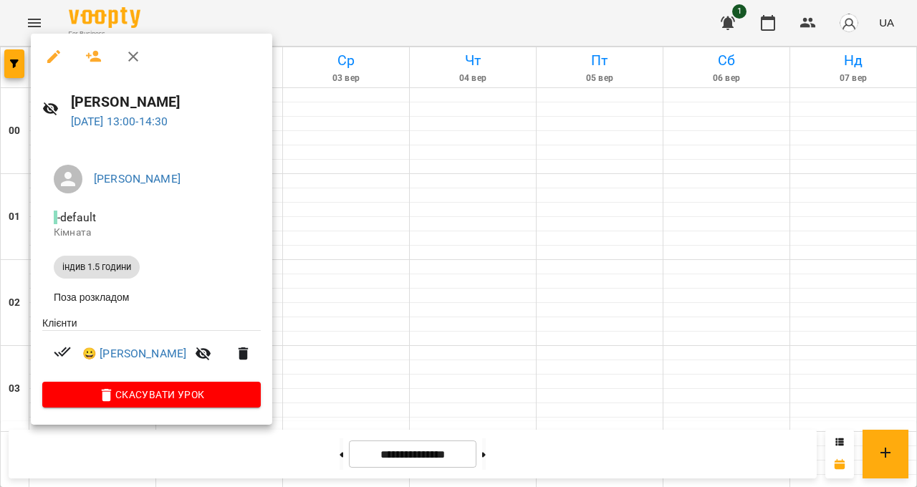 This screenshot has height=487, width=917. Describe the element at coordinates (62, 352) in the screenshot. I see `svg: Візит сплачено` at that location.